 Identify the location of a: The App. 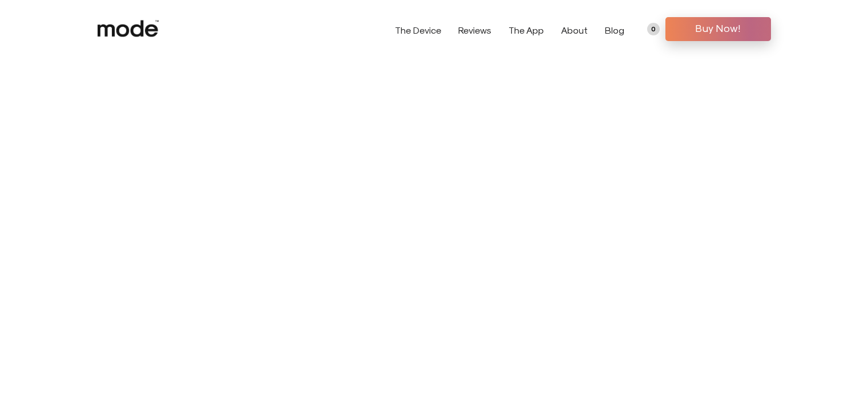
(526, 29).